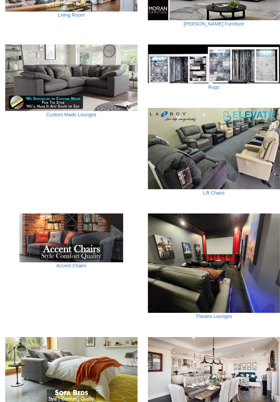 Image resolution: width=280 pixels, height=402 pixels. I want to click on img: Custom Made Lounges, so click(70, 83).